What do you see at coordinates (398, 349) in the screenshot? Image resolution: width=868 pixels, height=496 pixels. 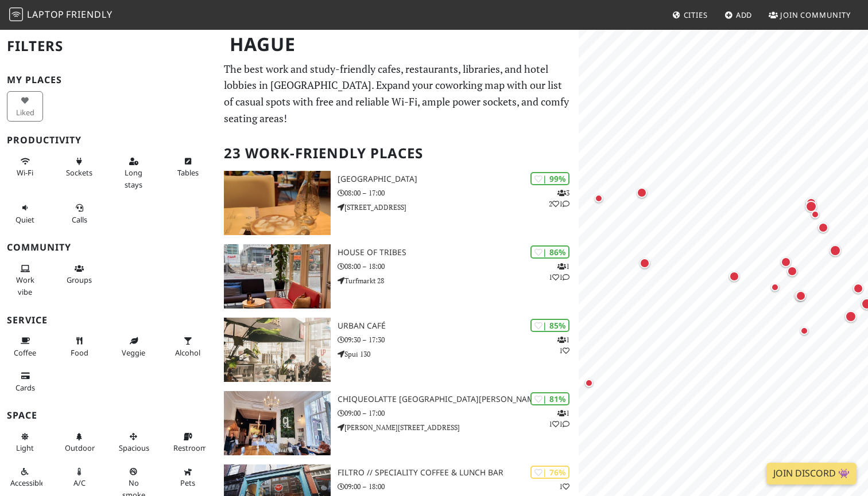 I see `a: Urban Café | 85% 11 Urban Café 09:30 – 17:30 Spui 130` at bounding box center [398, 349].